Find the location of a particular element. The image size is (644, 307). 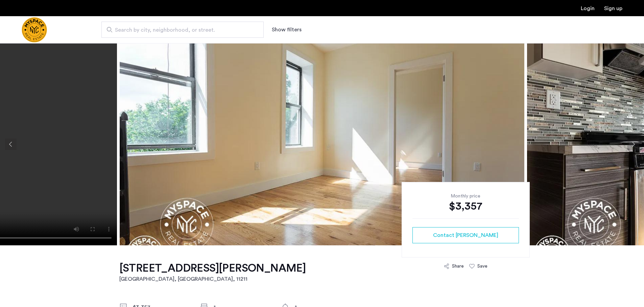

div: Save is located at coordinates (482, 266).